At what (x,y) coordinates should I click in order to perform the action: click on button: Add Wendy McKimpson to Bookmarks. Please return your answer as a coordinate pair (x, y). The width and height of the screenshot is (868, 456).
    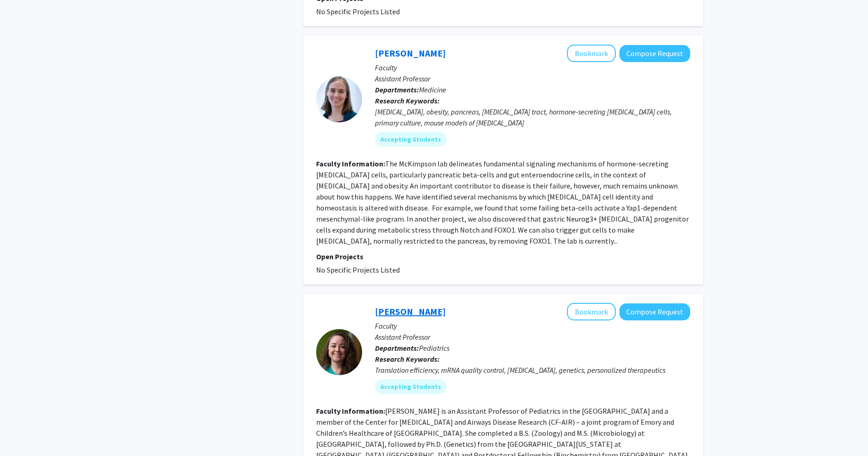
    Looking at the image, I should click on (591, 53).